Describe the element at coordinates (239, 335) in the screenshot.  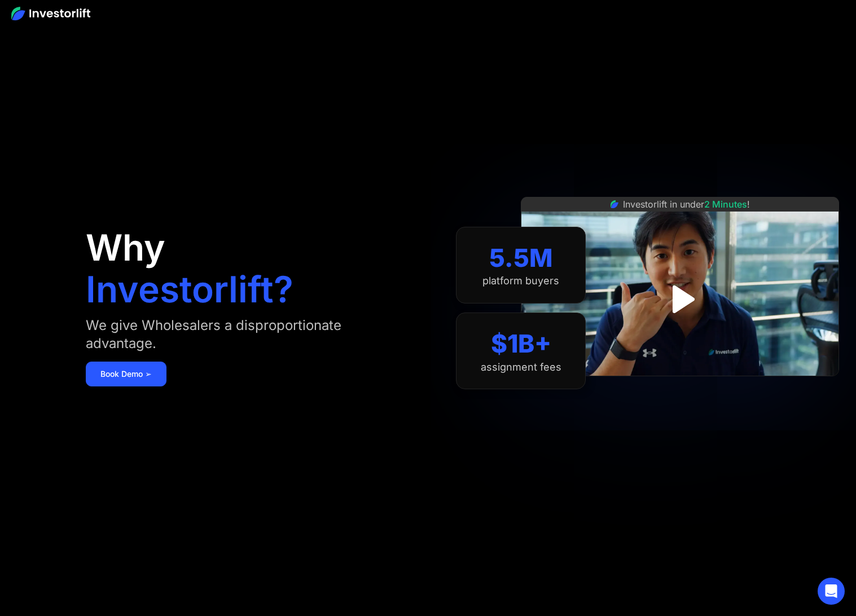
I see `div: We give Wholesalers a disproportionate advantage.` at that location.